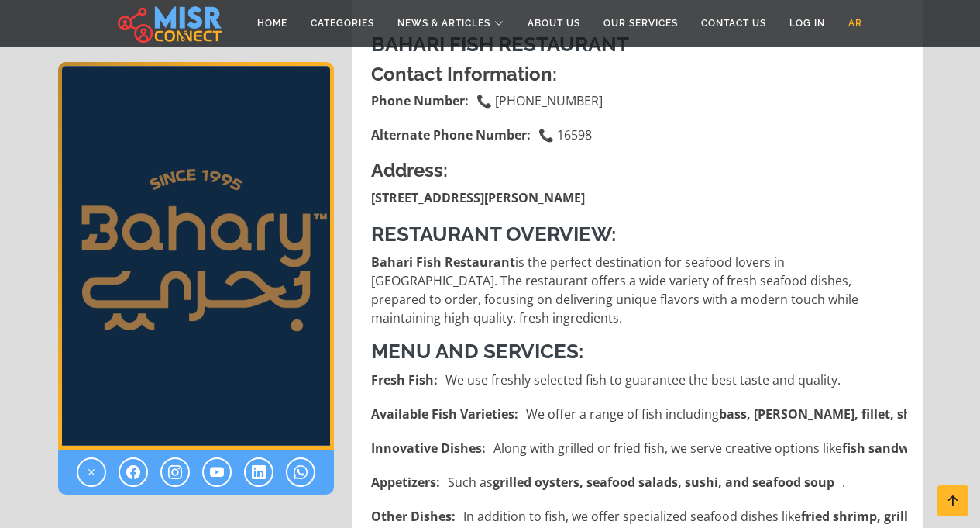  I want to click on li: We use freshly selected fish to guarantee the best taste and quality., so click(639, 379).